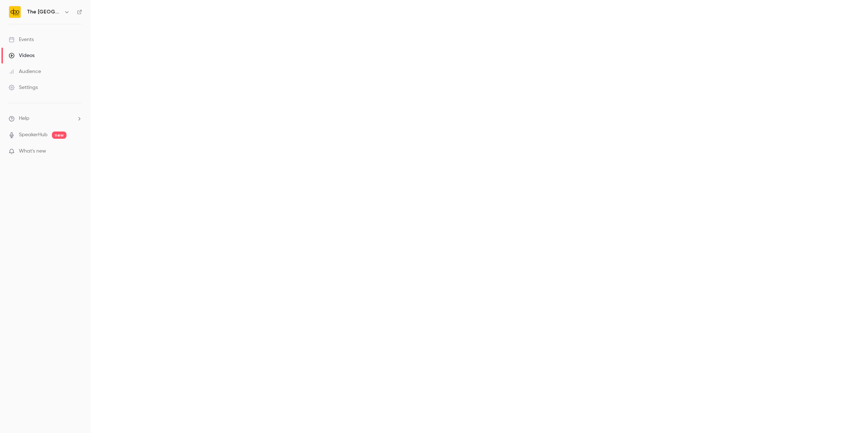 Image resolution: width=868 pixels, height=433 pixels. Describe the element at coordinates (24, 72) in the screenshot. I see `div: Audience` at that location.